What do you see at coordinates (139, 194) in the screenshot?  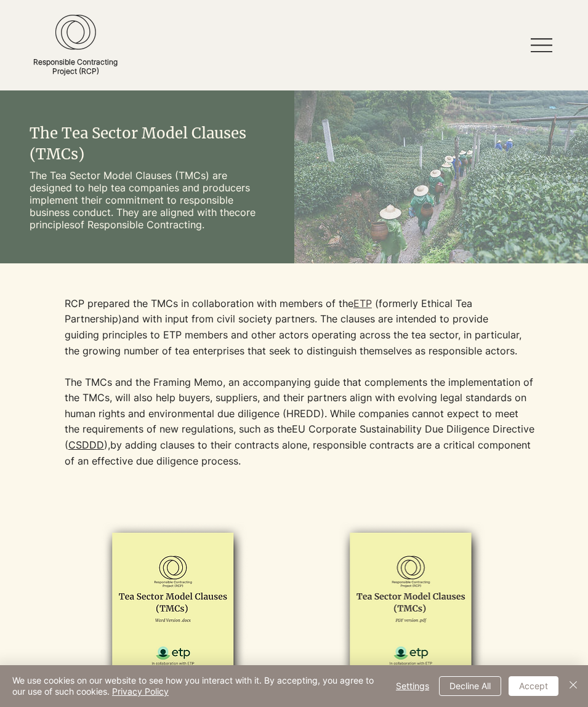 I see `span: The Tea Sector Model Clauses (TMCs) are designed to help tea companies and producers implement th...` at bounding box center [139, 194].